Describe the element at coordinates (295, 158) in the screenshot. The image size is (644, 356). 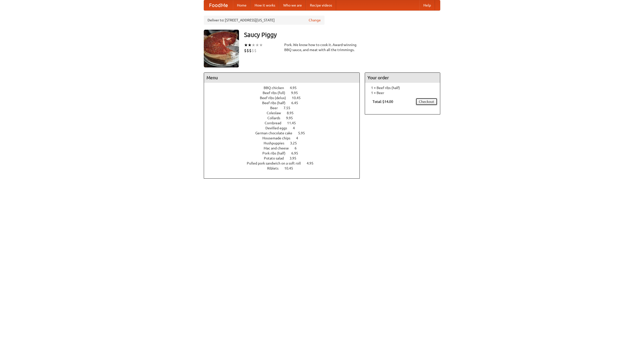
I see `span: 3.95` at that location.